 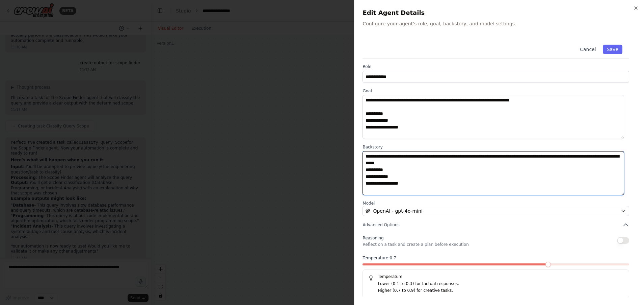 I want to click on label: Goal, so click(x=496, y=91).